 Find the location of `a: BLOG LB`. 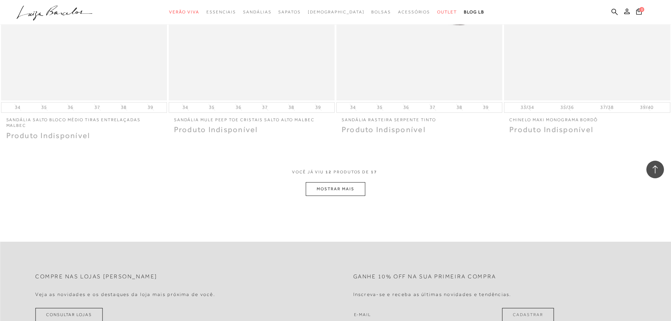

a: BLOG LB is located at coordinates (474, 12).